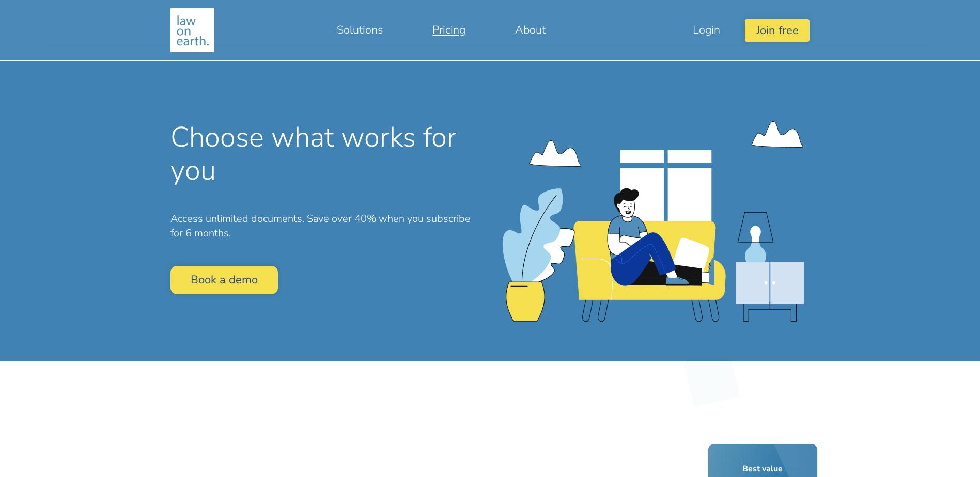  Describe the element at coordinates (360, 30) in the screenshot. I see `a: Solutions` at that location.